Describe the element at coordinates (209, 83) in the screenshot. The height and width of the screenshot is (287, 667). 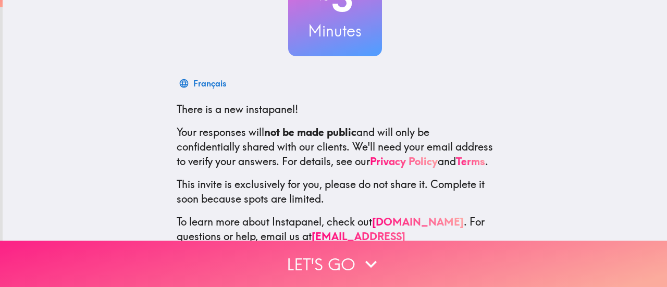
I see `div: Français` at that location.